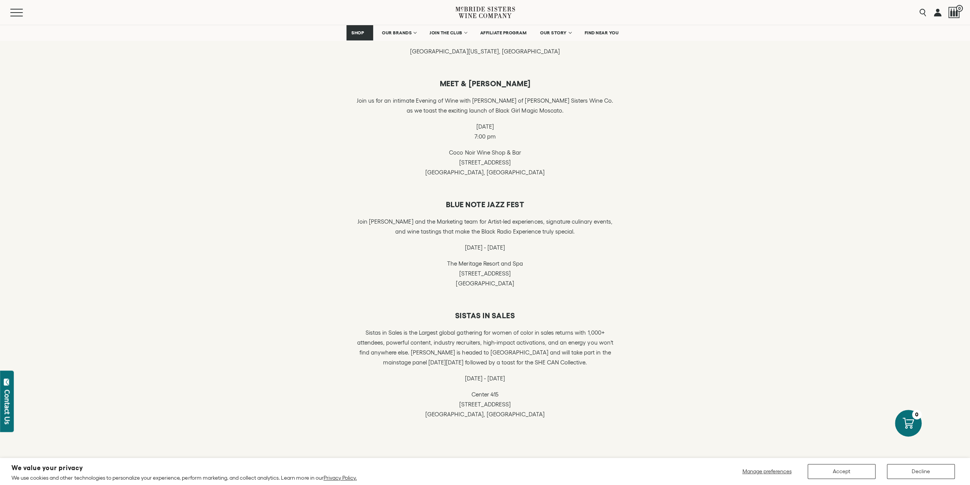  Describe the element at coordinates (921, 471) in the screenshot. I see `button: Decline` at that location.